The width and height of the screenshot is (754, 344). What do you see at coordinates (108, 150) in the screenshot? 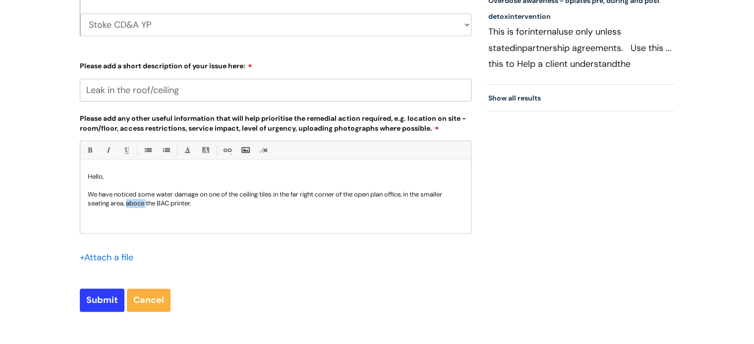
I see `a: Italic (Ctrl-I)` at bounding box center [108, 150].